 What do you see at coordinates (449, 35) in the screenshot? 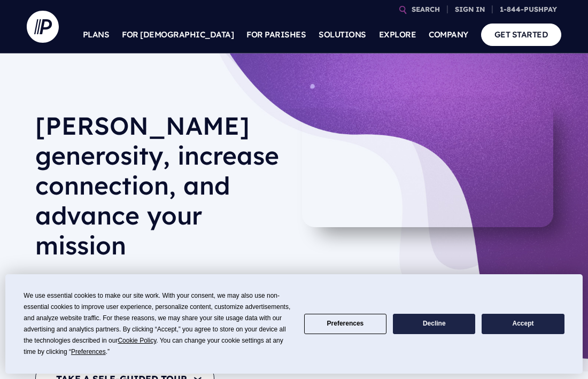
I see `a: COMPANY` at bounding box center [449, 35].